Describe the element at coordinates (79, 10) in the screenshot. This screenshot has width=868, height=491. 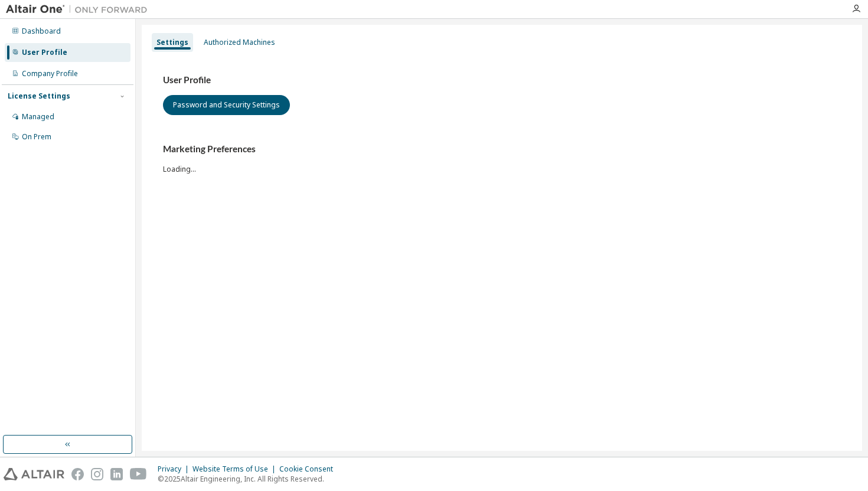
I see `img: Altair One` at that location.